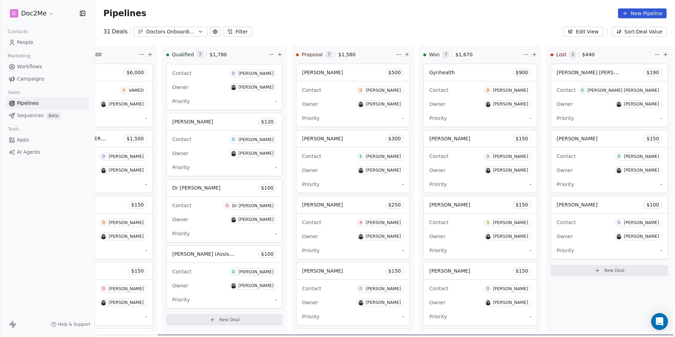 Image resolution: width=675 pixels, height=337 pixels. I want to click on span: New Deal, so click(615, 270).